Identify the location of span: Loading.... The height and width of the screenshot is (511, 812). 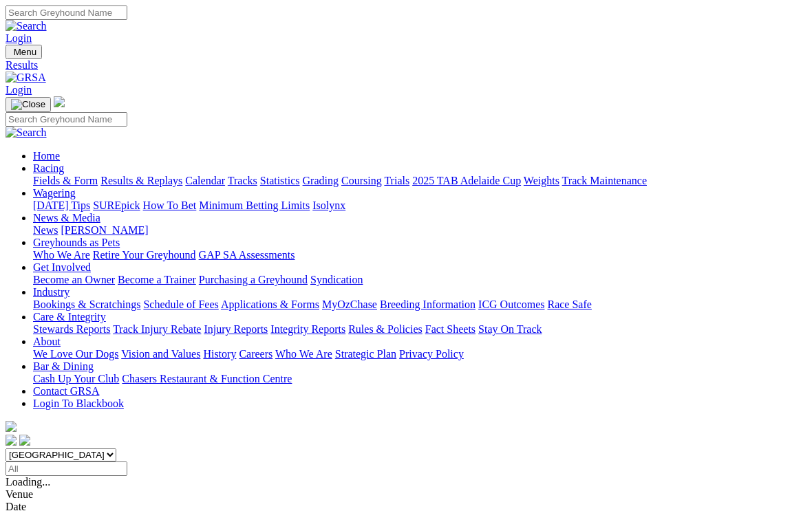
(27, 482).